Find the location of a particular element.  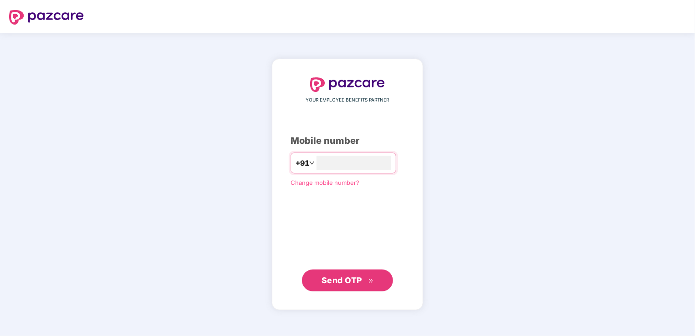

span: YOUR EMPLOYEE BENEFITS PARTNER is located at coordinates (348, 100).